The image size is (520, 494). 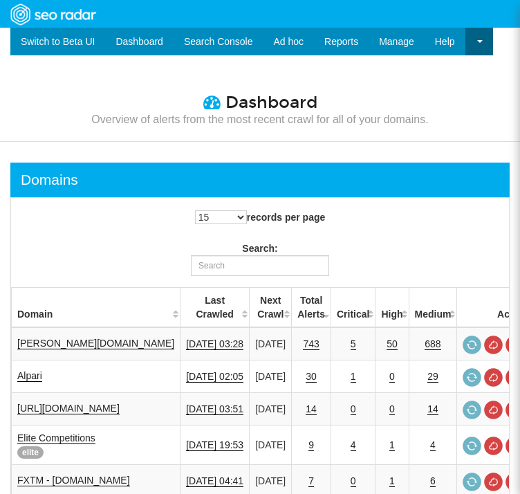 I want to click on a: 6, so click(x=433, y=480).